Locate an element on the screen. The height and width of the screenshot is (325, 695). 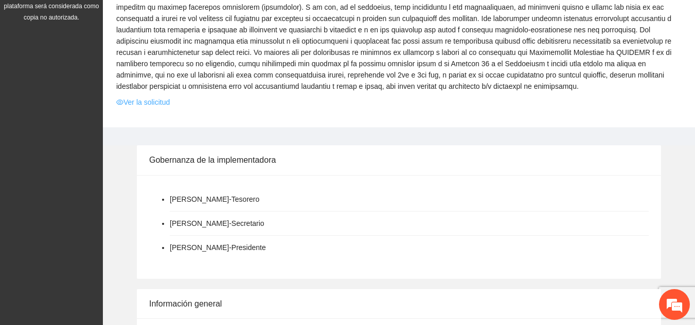
div: Información general is located at coordinates (398, 304).